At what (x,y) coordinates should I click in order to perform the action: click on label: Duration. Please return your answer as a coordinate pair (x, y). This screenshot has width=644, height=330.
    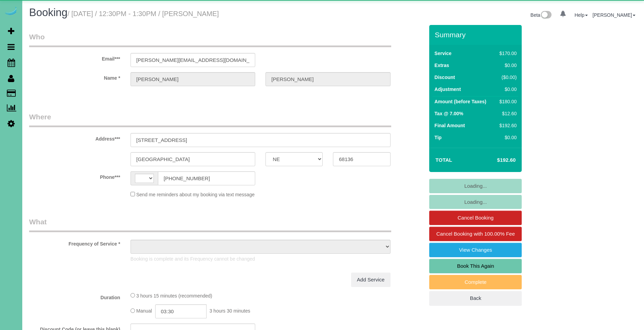
    Looking at the image, I should click on (74, 296).